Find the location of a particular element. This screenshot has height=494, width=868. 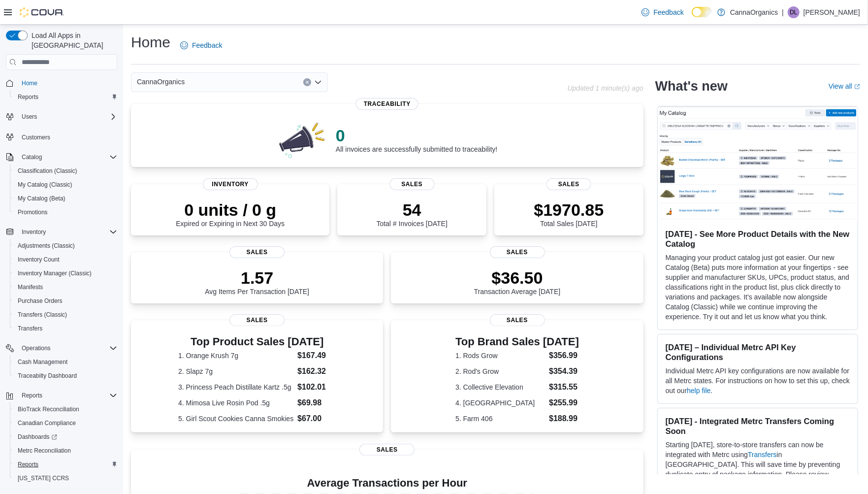

span: Manifests is located at coordinates (65, 287).